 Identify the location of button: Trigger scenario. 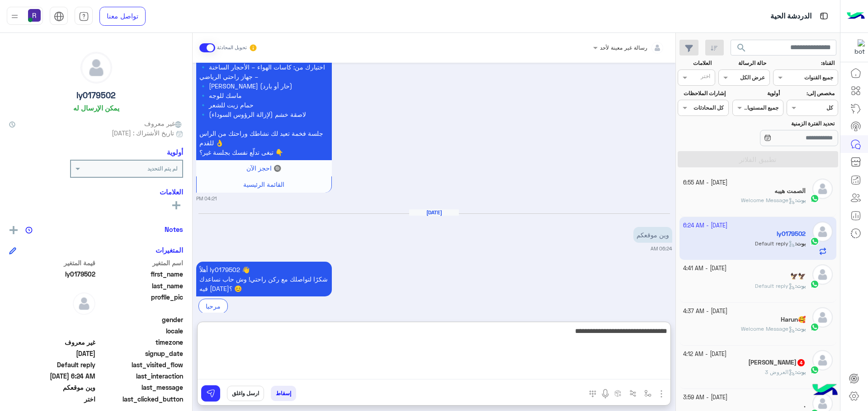
(632, 394).